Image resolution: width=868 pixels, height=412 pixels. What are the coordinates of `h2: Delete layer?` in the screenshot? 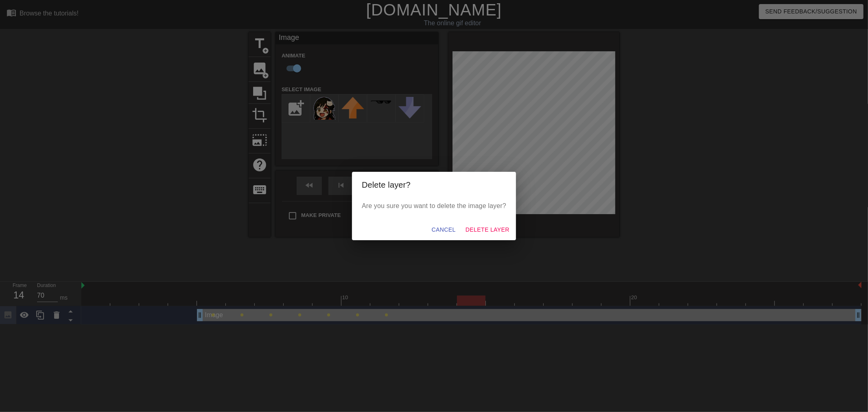 It's located at (434, 185).